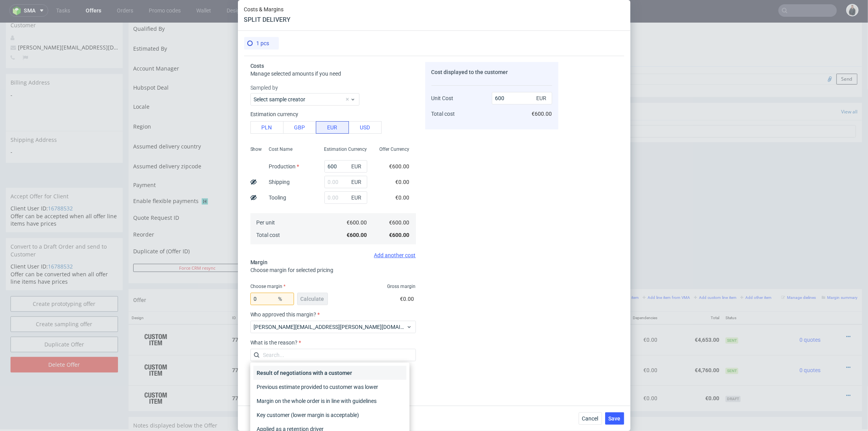  I want to click on span: Cost Name, so click(281, 149).